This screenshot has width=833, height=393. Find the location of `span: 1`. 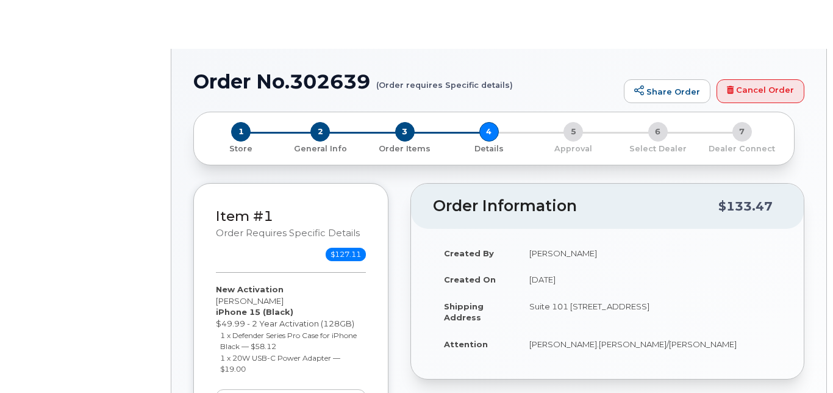

span: 1 is located at coordinates (241, 132).